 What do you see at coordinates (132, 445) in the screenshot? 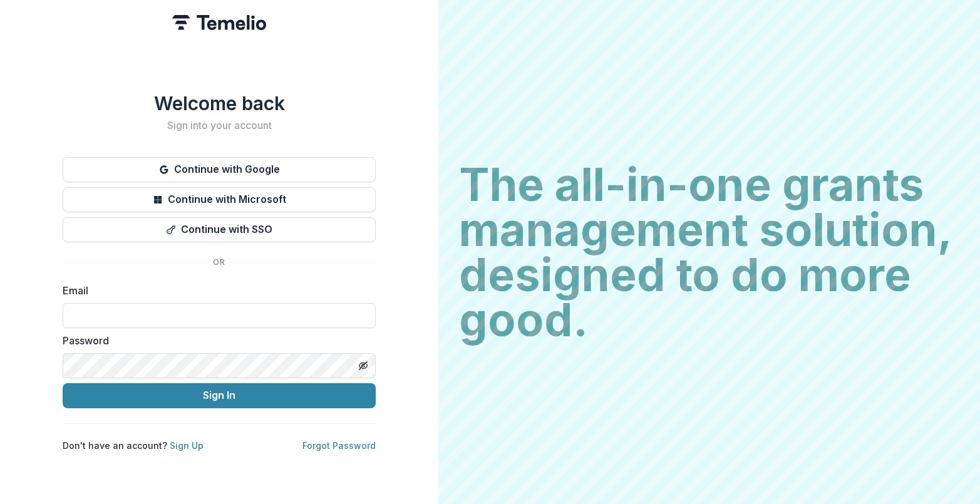
I see `p: Don't have an account?` at bounding box center [132, 445].